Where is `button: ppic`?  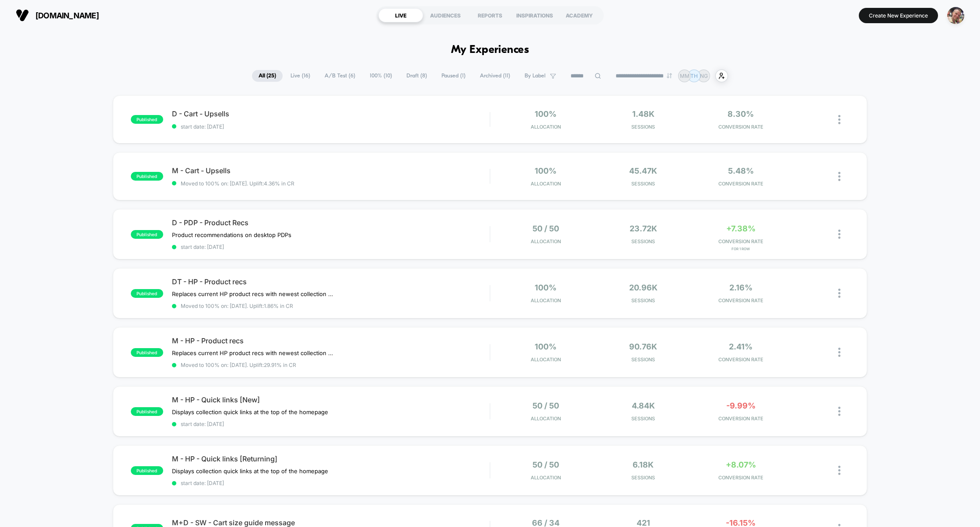 button: ppic is located at coordinates (956, 15).